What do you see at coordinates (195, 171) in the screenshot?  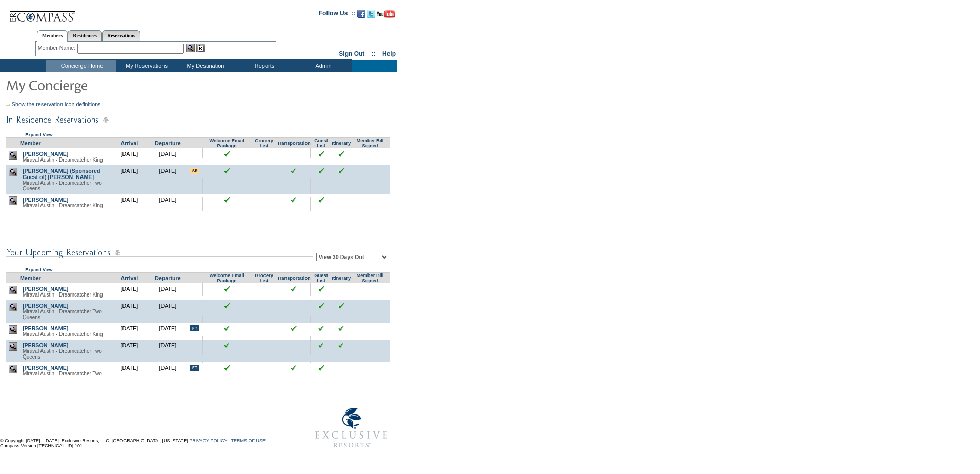 I see `input: There are special requests for this reservation!` at bounding box center [195, 171].